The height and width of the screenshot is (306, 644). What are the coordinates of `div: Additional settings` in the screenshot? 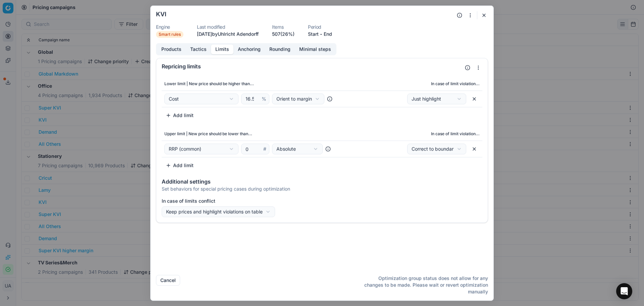 It's located at (322, 182).